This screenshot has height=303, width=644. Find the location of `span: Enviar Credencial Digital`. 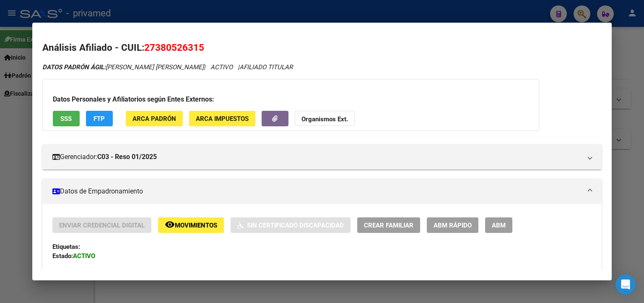

span: Enviar Credencial Digital is located at coordinates (102, 225).